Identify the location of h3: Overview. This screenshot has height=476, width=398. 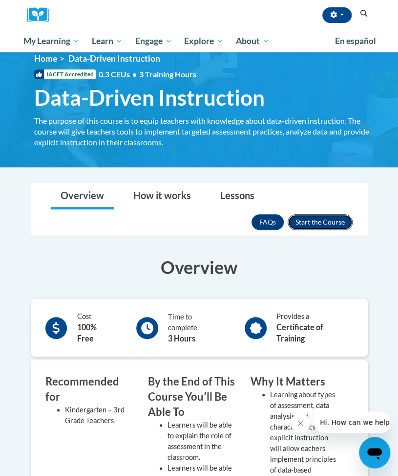
(199, 267).